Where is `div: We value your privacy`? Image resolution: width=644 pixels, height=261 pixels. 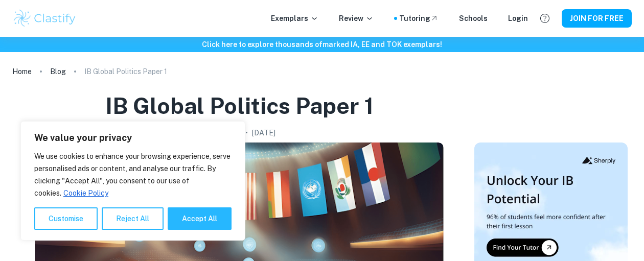
div: We value your privacy is located at coordinates (133, 181).